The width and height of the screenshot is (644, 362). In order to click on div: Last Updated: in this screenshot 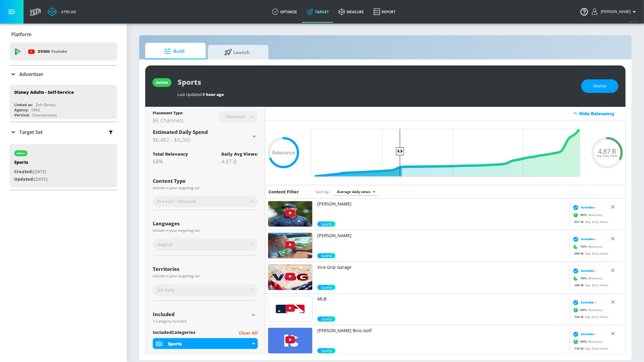, I will do `click(376, 94)`.